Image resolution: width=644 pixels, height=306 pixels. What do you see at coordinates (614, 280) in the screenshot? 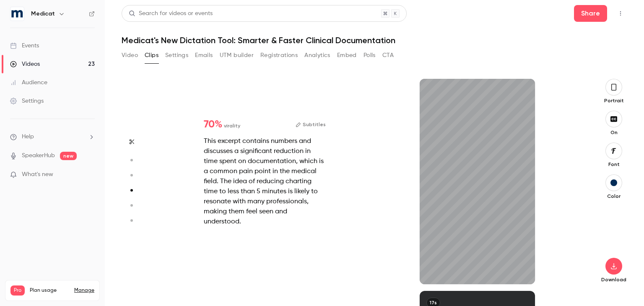
I see `p: Download` at bounding box center [614, 280].